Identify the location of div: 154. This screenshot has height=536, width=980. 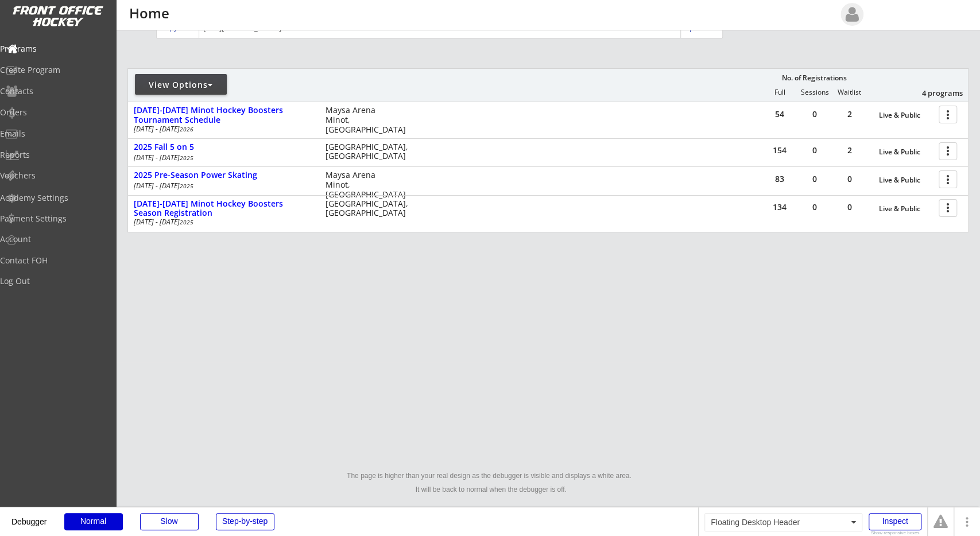
(779, 151).